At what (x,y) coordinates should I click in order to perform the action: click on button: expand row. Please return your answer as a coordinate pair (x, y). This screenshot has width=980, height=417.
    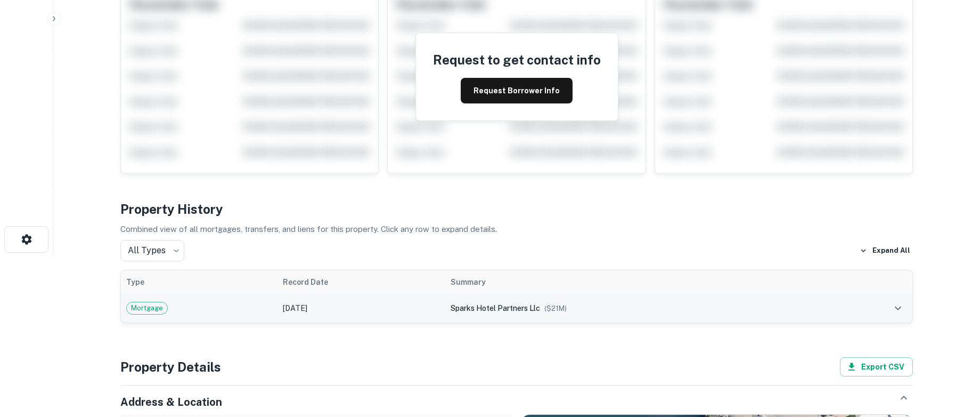
    Looking at the image, I should click on (898, 308).